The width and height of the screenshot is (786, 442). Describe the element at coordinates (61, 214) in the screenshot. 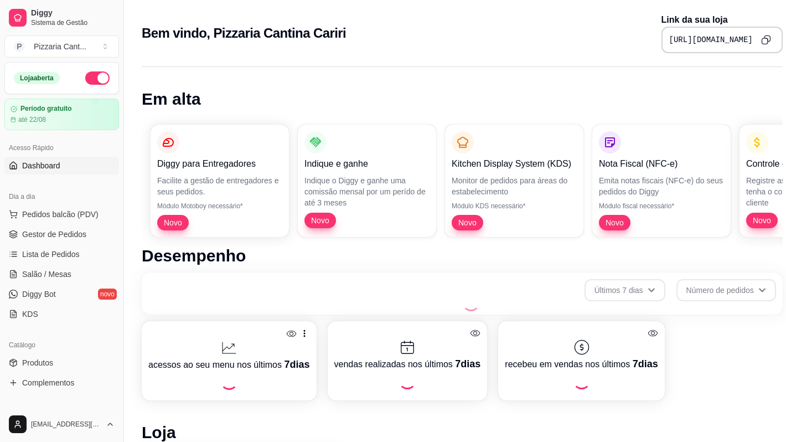

I see `button: Pedidos balcão (PDV)` at that location.